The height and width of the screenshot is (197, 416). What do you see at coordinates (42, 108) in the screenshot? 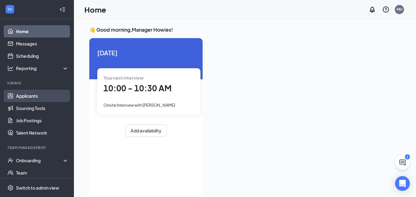
I see `a: Sourcing Tools` at bounding box center [42, 108].